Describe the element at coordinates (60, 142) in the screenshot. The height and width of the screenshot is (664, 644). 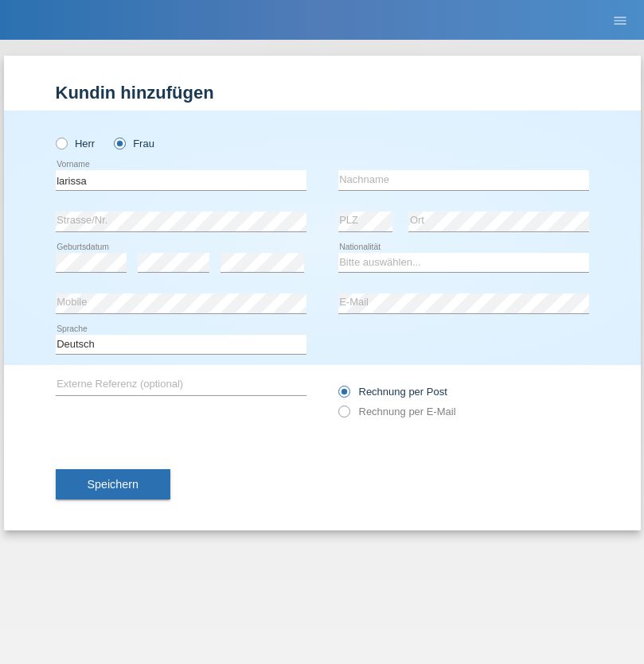
I see `input: Herr` at that location.